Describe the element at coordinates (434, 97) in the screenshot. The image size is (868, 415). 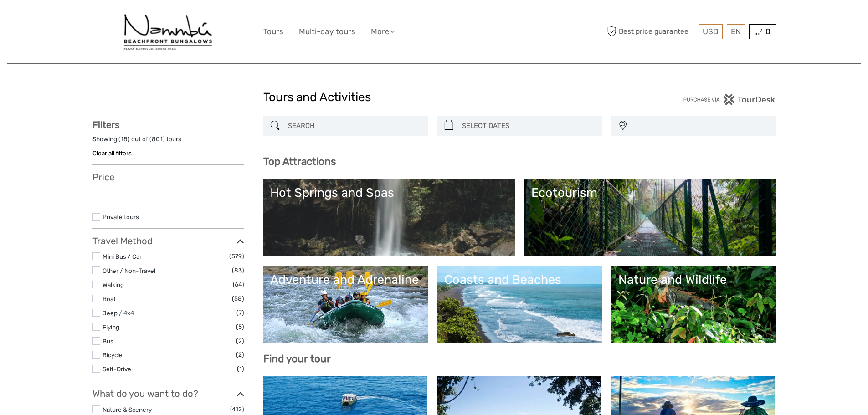
I see `h1: Tours and Activities` at that location.